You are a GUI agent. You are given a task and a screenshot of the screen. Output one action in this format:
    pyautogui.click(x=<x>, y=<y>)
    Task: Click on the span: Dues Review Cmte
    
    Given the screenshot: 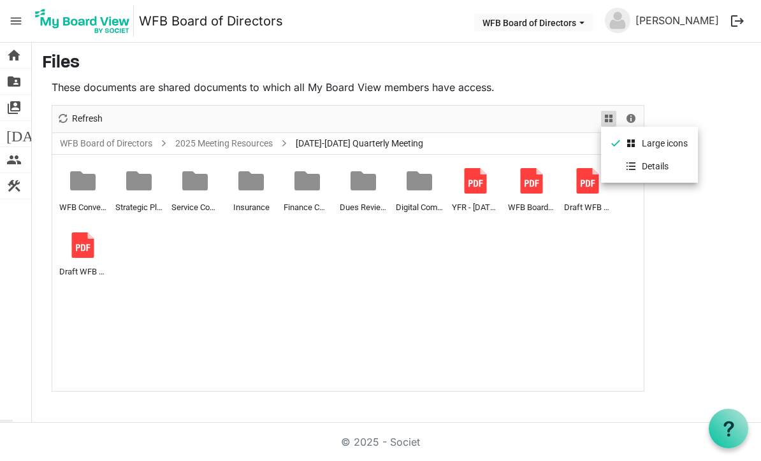 What is the action you would take?
    pyautogui.click(x=363, y=207)
    